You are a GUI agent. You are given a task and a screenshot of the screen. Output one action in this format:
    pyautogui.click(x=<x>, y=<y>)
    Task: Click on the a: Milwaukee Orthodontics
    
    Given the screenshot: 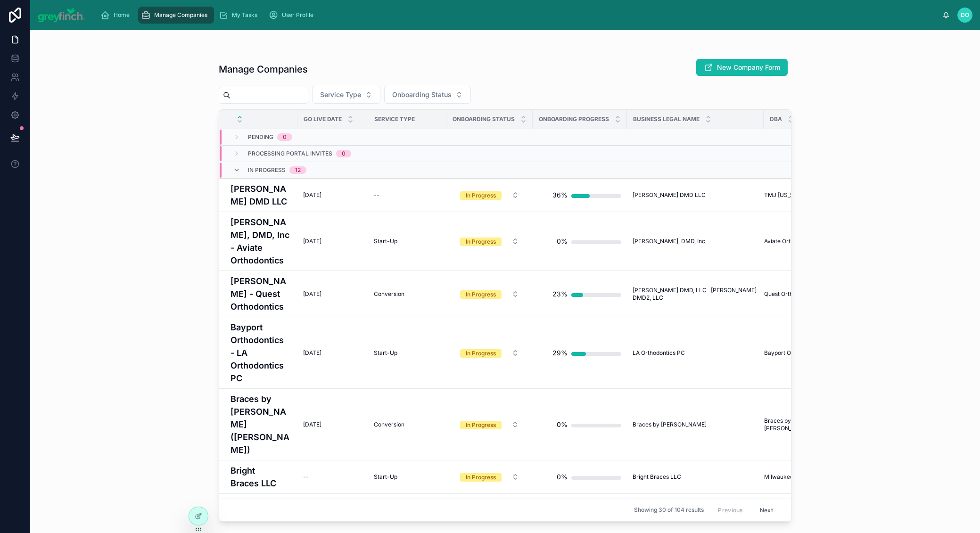 What is the action you would take?
    pyautogui.click(x=797, y=477)
    